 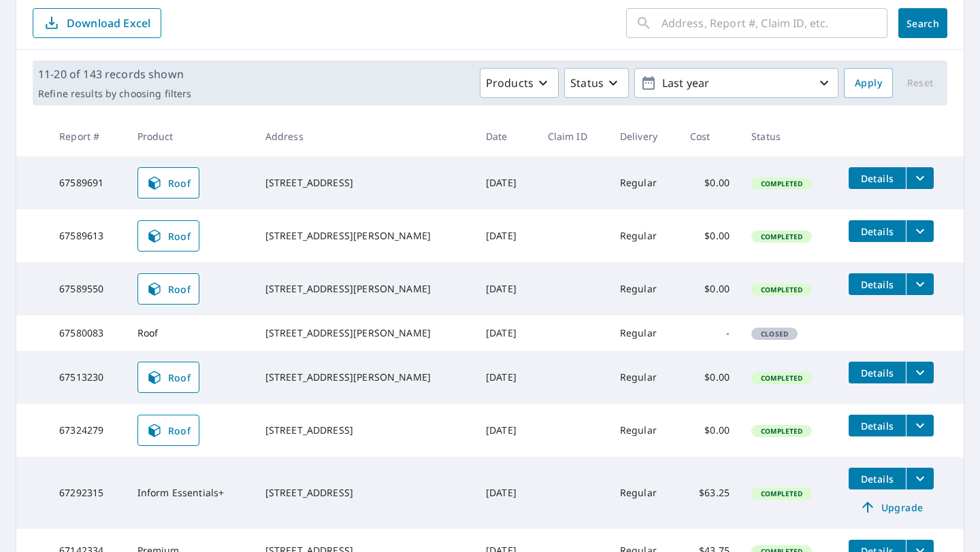 What do you see at coordinates (920, 426) in the screenshot?
I see `button: filesDropdownBtn-67324279` at bounding box center [920, 426].